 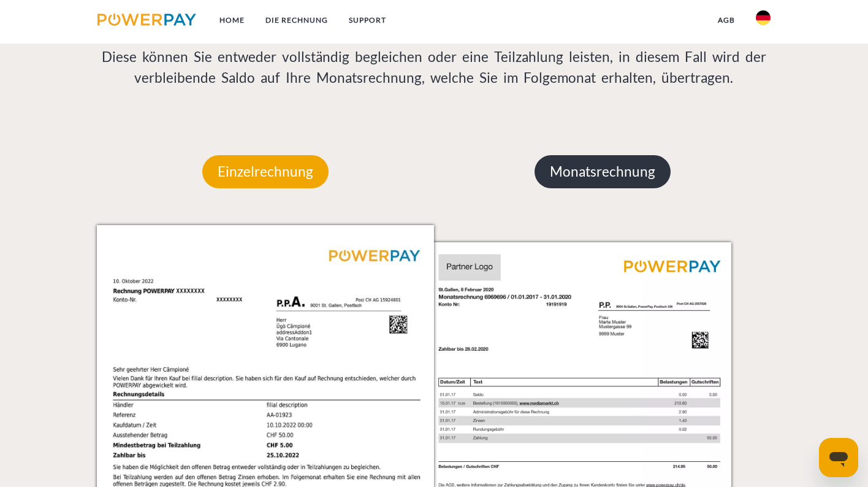 I want to click on a: agb, so click(x=727, y=20).